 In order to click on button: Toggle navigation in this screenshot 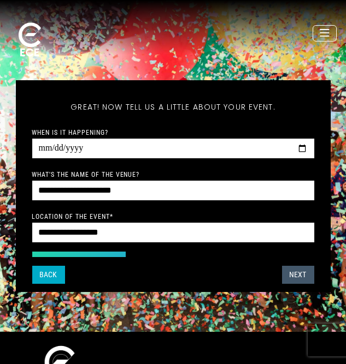, I will do `click(324, 33)`.